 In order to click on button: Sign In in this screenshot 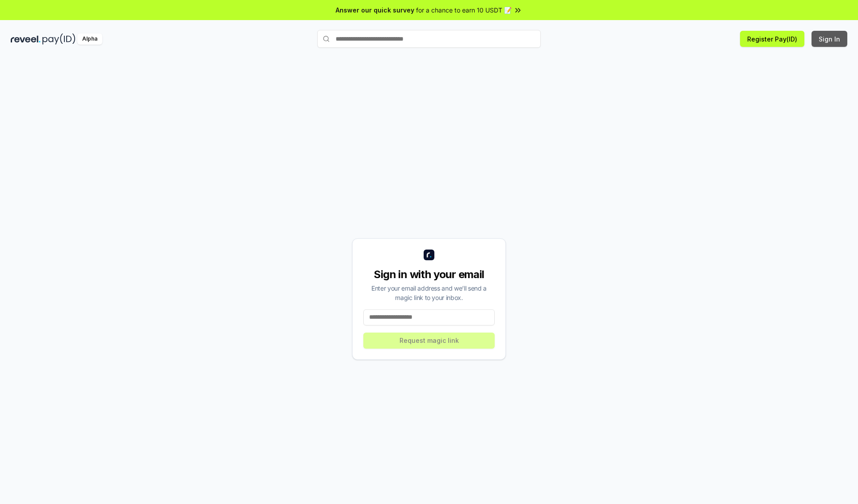, I will do `click(830, 39)`.